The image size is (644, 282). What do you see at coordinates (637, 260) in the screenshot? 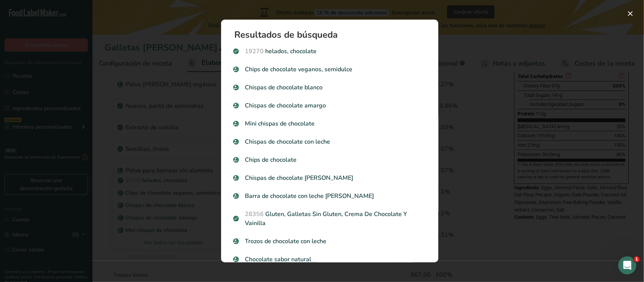
I see `span: 1` at bounding box center [637, 260].